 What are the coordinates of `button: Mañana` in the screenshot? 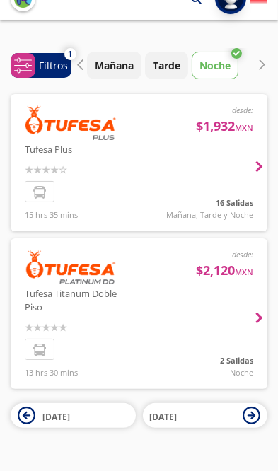 It's located at (114, 65).